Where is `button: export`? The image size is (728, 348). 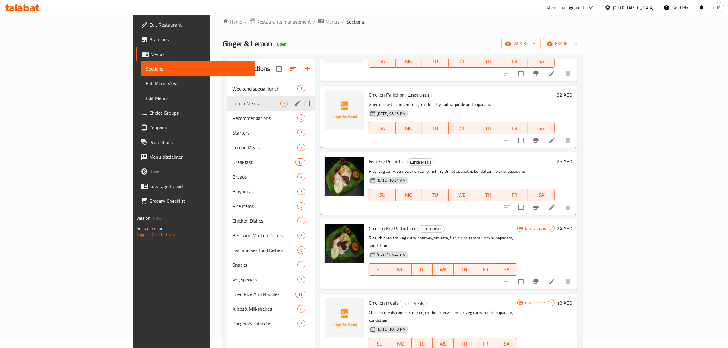
button: export is located at coordinates (563, 43).